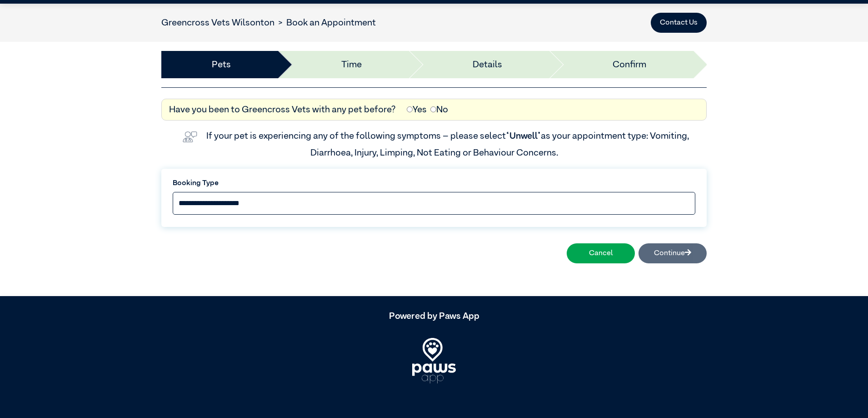 Image resolution: width=868 pixels, height=418 pixels. I want to click on span: “Unwell”, so click(523, 136).